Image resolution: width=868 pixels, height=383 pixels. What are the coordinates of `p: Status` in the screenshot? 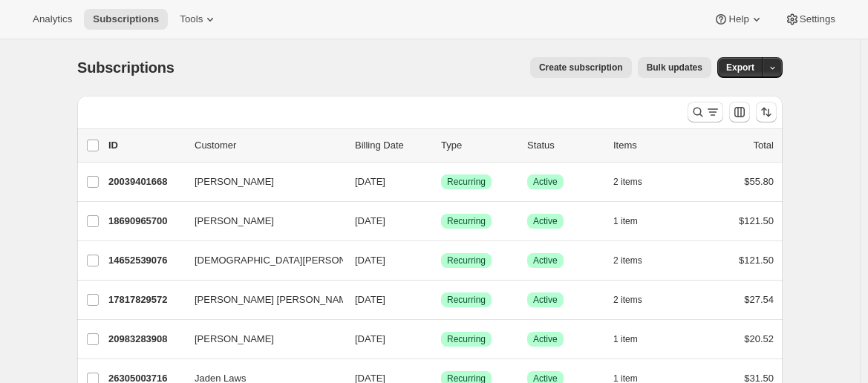 It's located at (564, 146).